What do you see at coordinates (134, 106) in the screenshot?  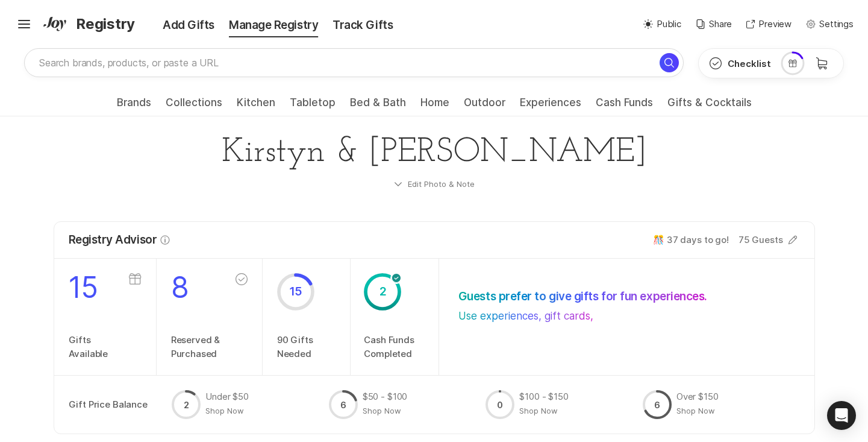 I see `a: Brands` at bounding box center [134, 106].